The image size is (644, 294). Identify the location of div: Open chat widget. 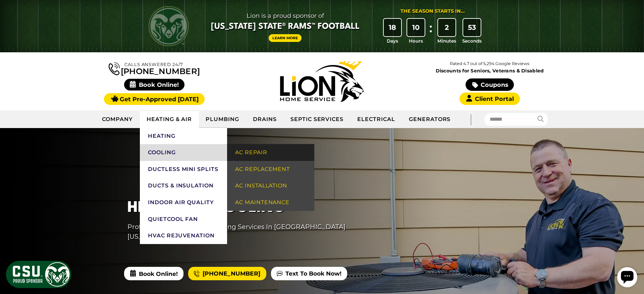
(13, 13).